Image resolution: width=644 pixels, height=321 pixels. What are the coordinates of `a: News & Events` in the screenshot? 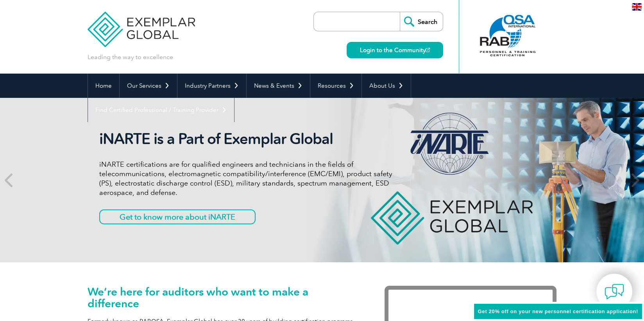 It's located at (278, 86).